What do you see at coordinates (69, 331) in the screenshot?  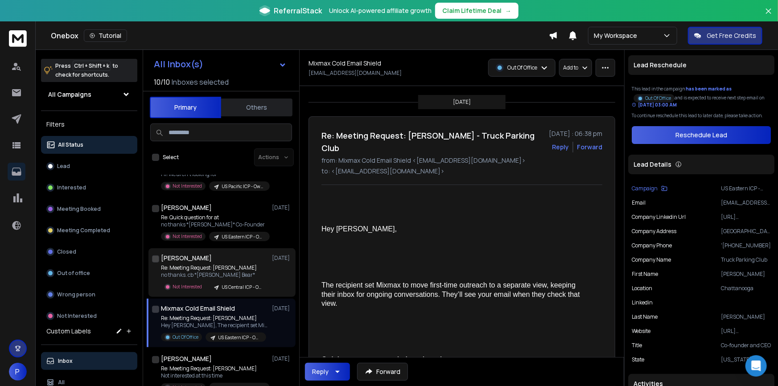 I see `h3: Custom Labels` at bounding box center [69, 331].